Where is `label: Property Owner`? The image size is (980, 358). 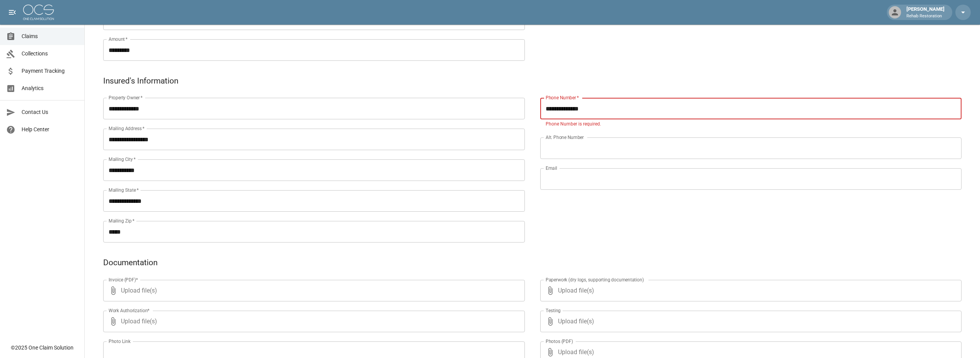
label: Property Owner is located at coordinates (125, 97).